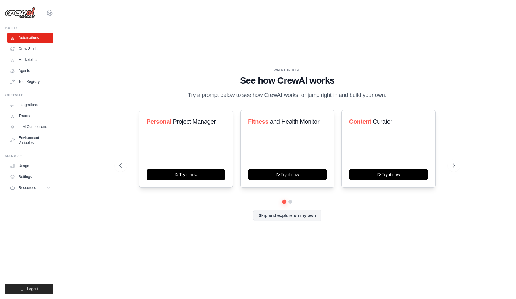  Describe the element at coordinates (27, 188) in the screenshot. I see `span: Resources` at that location.